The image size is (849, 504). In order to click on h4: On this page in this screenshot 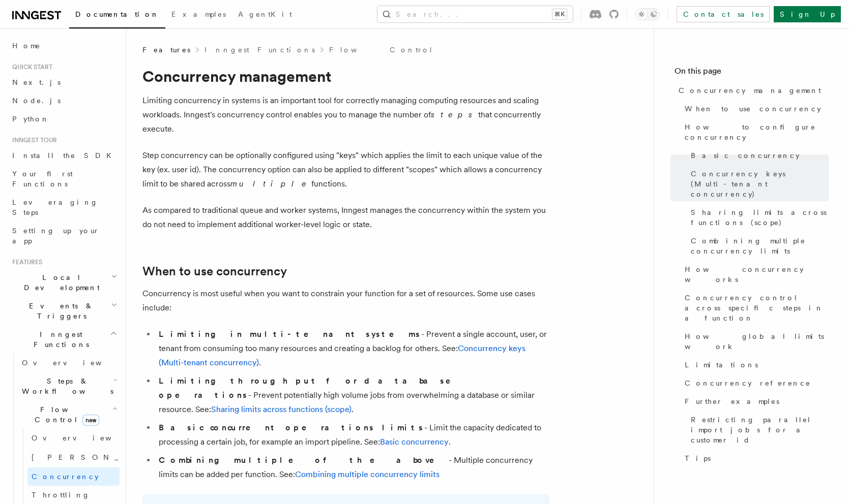, I will do `click(751, 73)`.